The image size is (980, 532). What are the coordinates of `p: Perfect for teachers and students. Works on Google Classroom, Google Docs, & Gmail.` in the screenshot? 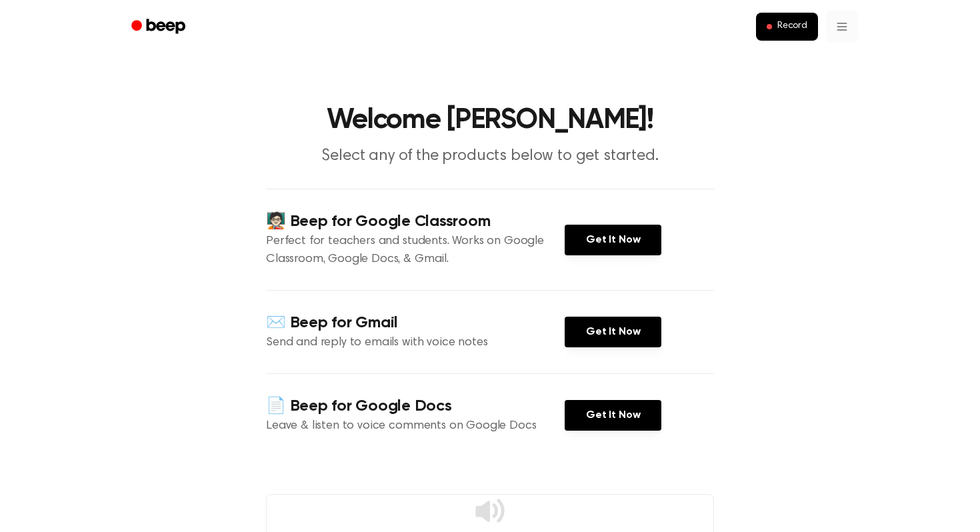 It's located at (416, 250).